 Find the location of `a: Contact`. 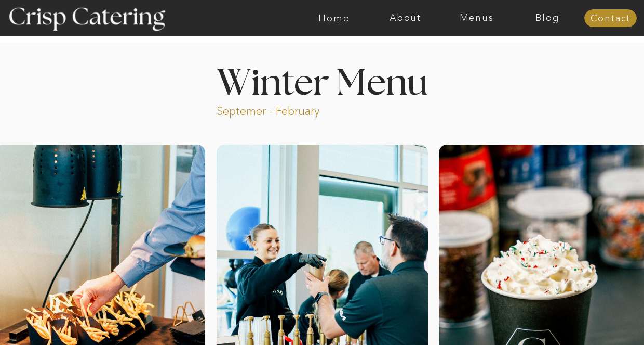

a: Contact is located at coordinates (610, 19).